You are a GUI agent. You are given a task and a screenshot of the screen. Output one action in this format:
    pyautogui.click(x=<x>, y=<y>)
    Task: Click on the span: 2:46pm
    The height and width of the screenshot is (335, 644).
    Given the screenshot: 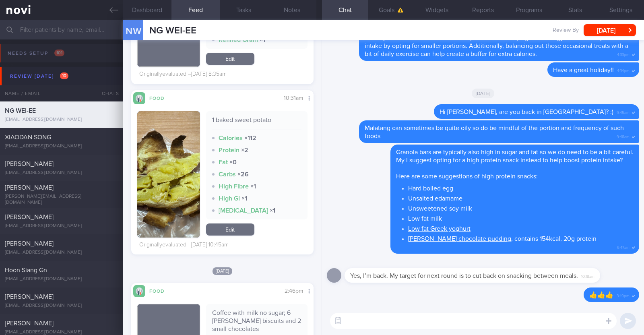 What is the action you would take?
    pyautogui.click(x=294, y=291)
    